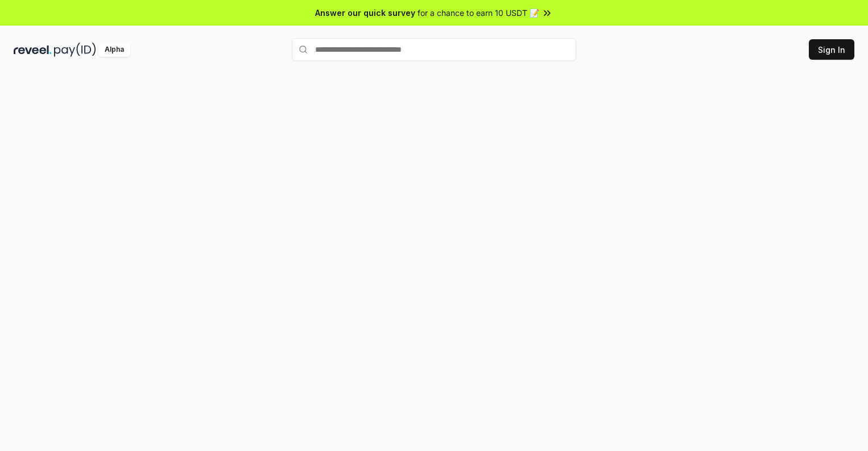 The image size is (868, 451). Describe the element at coordinates (478, 12) in the screenshot. I see `span: for a chance to earn 10 USDT 📝` at that location.